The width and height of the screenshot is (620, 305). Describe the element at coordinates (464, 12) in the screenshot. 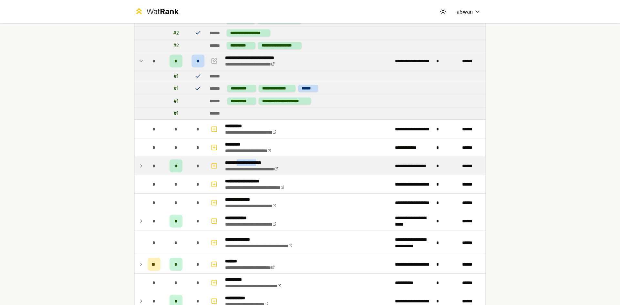

I see `span: a5wan` at that location.